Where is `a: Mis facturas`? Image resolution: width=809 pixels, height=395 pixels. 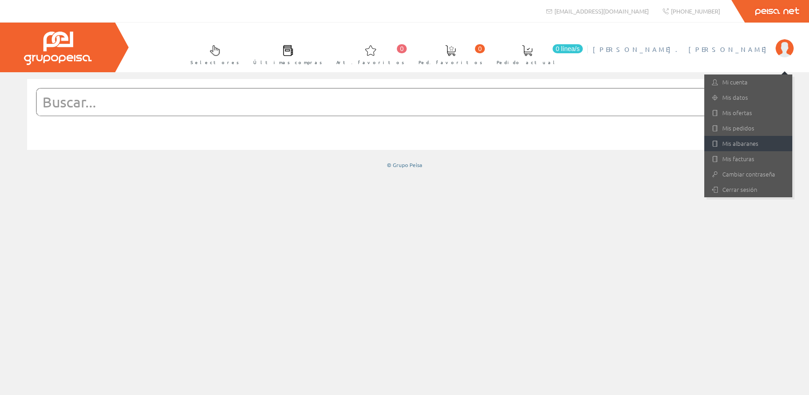 a: Mis facturas is located at coordinates (748, 159).